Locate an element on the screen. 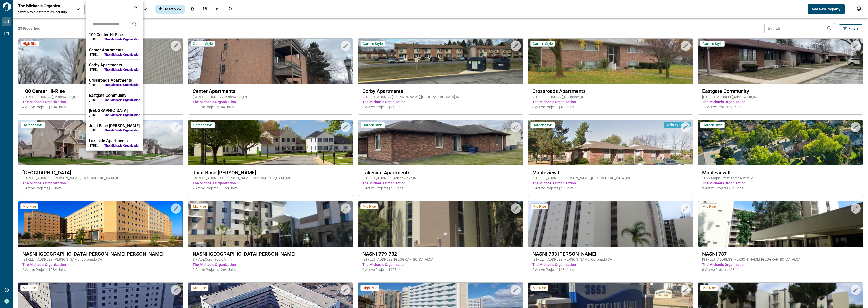 This screenshot has height=308, width=868. div: Eastgate Community is located at coordinates (114, 95).